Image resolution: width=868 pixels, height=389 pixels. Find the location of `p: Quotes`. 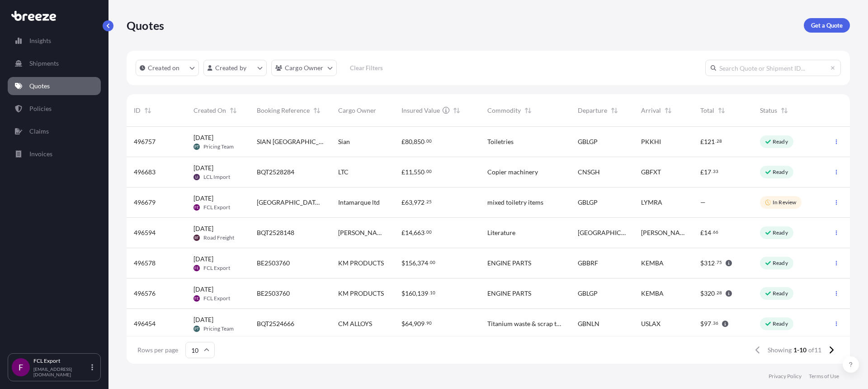

p: Quotes is located at coordinates (39, 86).